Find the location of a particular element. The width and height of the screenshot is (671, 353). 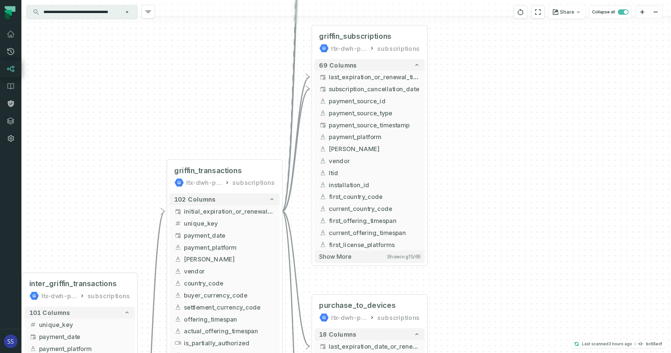

span: 102 columns is located at coordinates (195, 199).